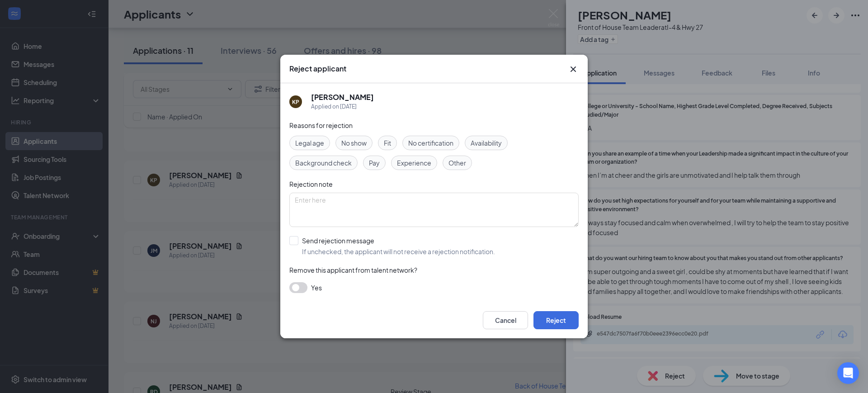  Describe the element at coordinates (354, 143) in the screenshot. I see `span: No show` at that location.